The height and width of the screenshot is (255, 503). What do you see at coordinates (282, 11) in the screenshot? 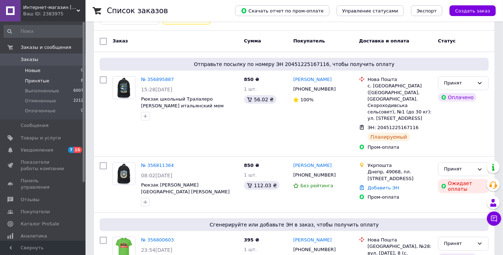
I see `button: Скачать отчет по пром-оплате` at bounding box center [282, 11].